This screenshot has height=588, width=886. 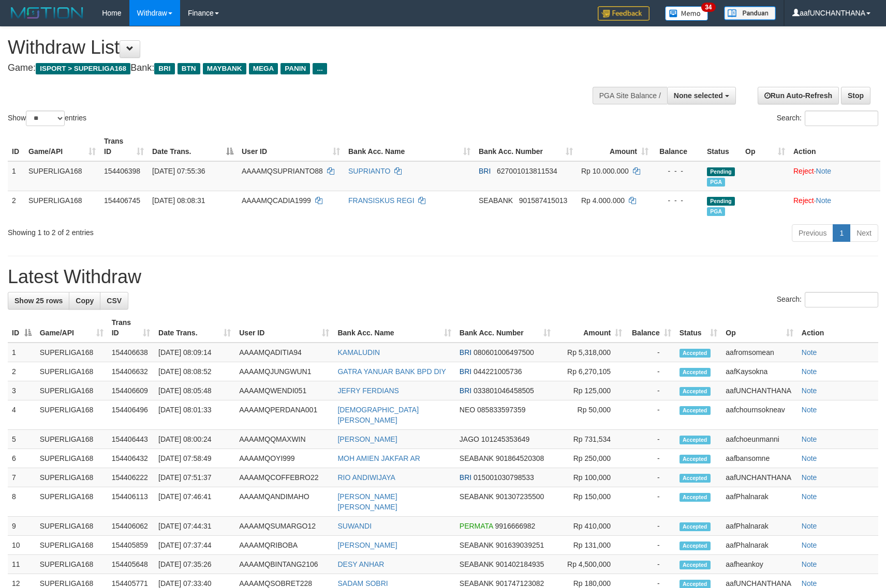 I want to click on span: NEO, so click(x=468, y=410).